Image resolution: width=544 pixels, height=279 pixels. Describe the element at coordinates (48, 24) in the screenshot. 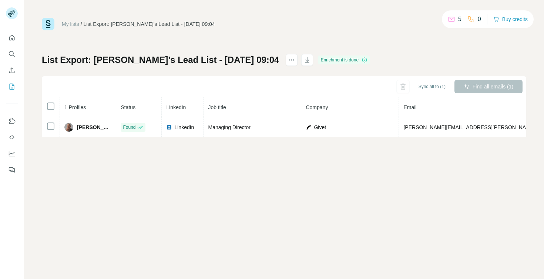

I see `img: Surfe Logo` at that location.